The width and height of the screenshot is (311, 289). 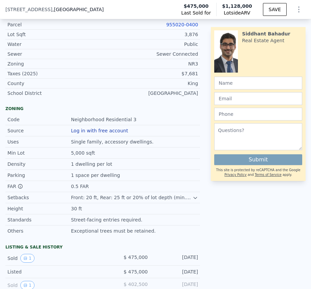 What do you see at coordinates (132, 198) in the screenshot?
I see `div: Front: 20 ft, Rear: 25 ft or 20% of lot depth (min. 10 ft), Side: 5 ft` at bounding box center [132, 198].